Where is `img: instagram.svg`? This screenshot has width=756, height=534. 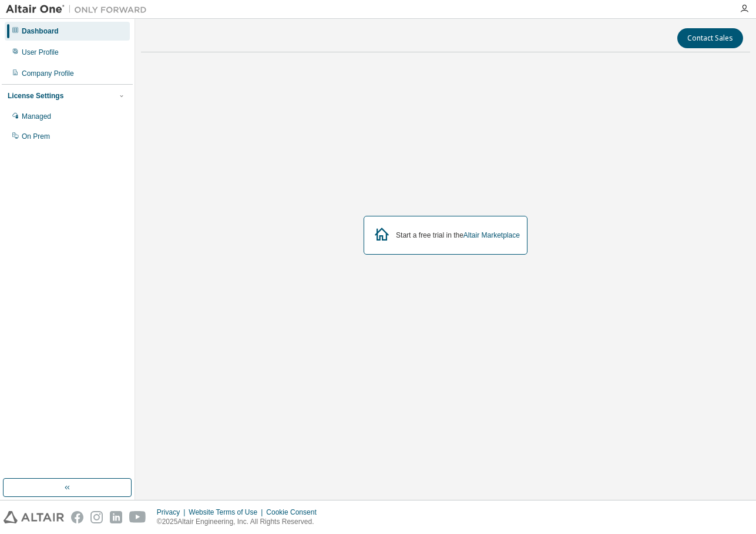 img: instagram.svg is located at coordinates (96, 516).